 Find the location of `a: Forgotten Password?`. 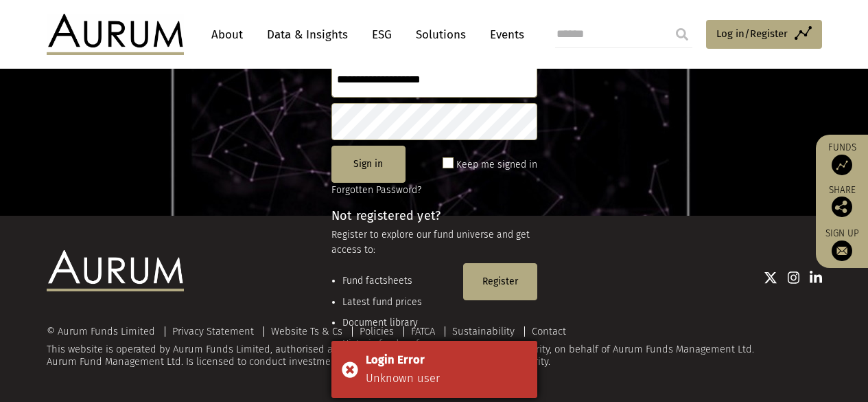

a: Forgotten Password? is located at coordinates (376, 189).